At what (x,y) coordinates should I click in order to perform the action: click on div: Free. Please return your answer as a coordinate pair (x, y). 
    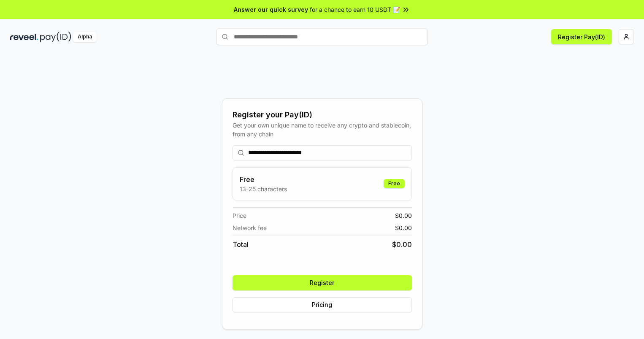
    Looking at the image, I should click on (394, 184).